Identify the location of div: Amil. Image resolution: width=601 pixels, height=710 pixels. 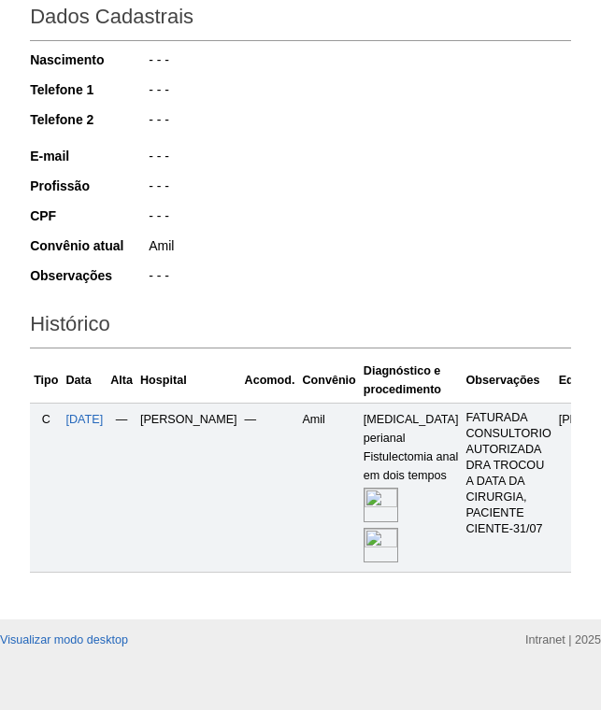
(359, 248).